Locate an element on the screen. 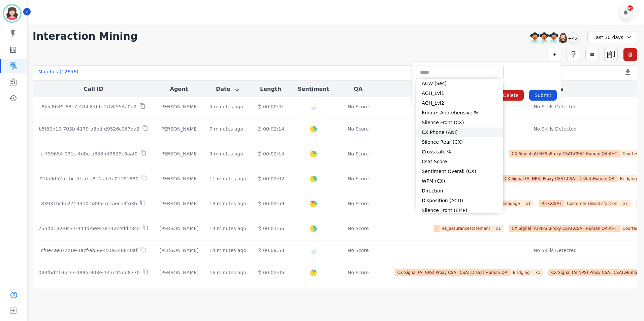  button: Agent is located at coordinates (179, 89).